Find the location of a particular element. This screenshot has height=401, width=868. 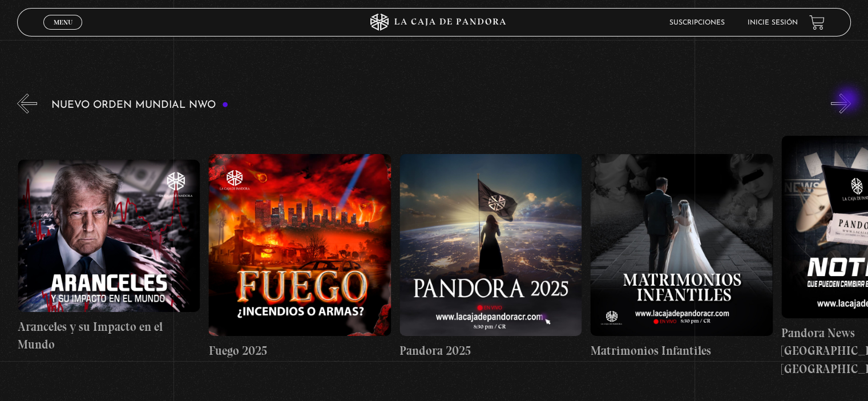

button: Previous is located at coordinates (26, 104).